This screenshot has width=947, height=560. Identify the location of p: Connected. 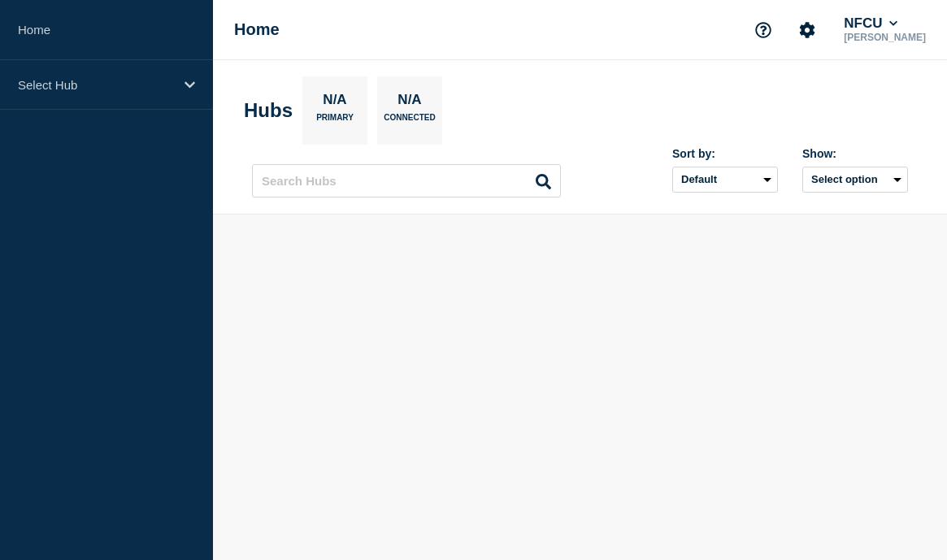
(409, 121).